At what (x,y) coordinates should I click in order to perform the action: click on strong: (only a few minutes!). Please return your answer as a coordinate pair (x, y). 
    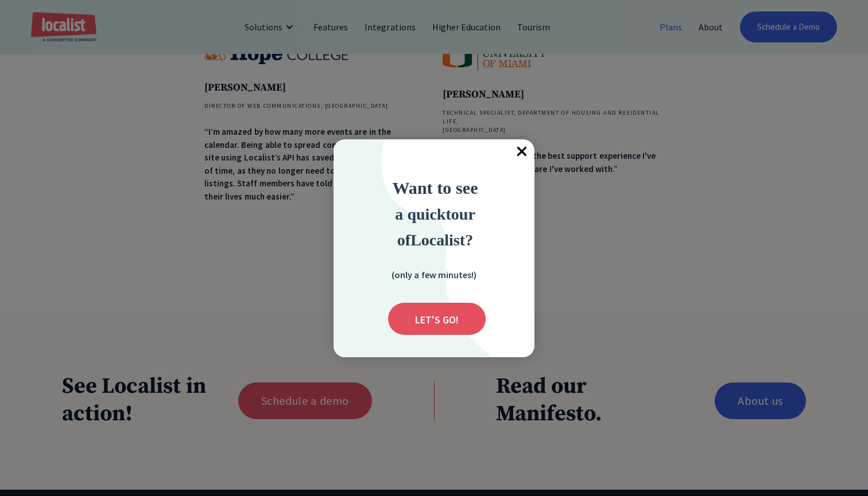
    Looking at the image, I should click on (434, 274).